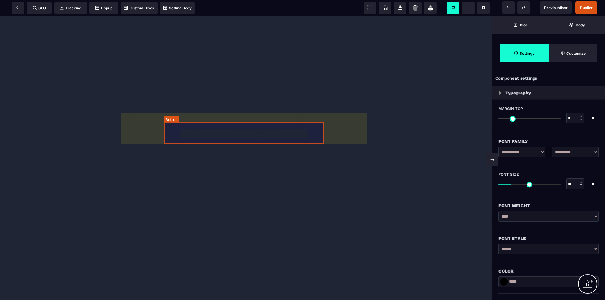 This screenshot has height=300, width=605. What do you see at coordinates (577, 25) in the screenshot?
I see `span: Open Layer Manager` at bounding box center [577, 25].